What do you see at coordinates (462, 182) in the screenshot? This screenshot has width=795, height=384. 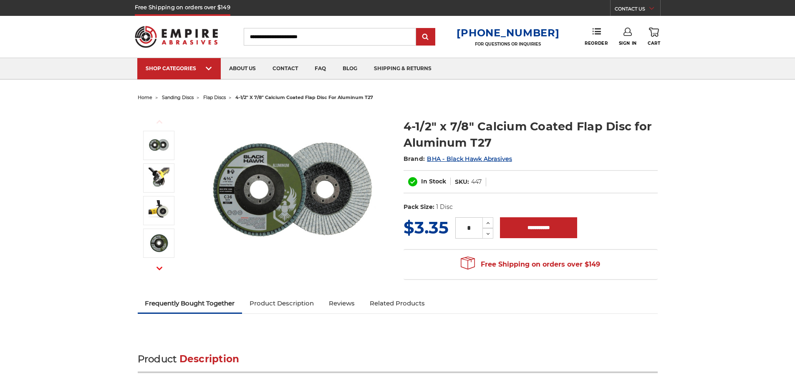 I see `dt: SKU:` at bounding box center [462, 182].